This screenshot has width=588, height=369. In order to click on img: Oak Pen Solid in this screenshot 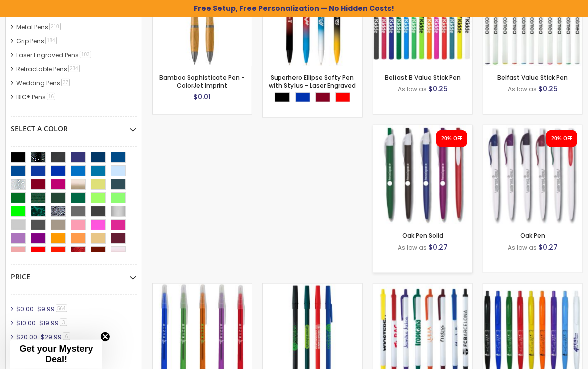, I will do `click(423, 175)`.